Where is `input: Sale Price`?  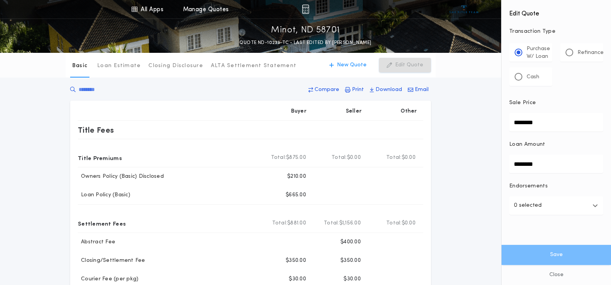
input: Sale Price is located at coordinates (556, 122).